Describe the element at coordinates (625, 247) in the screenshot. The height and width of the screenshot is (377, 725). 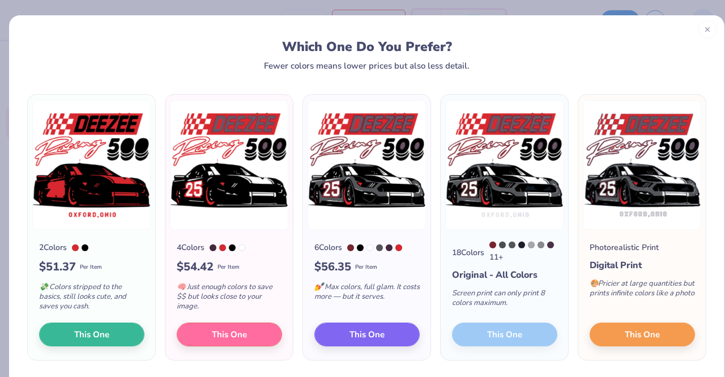
I see `div: Photorealistic Print` at that location.